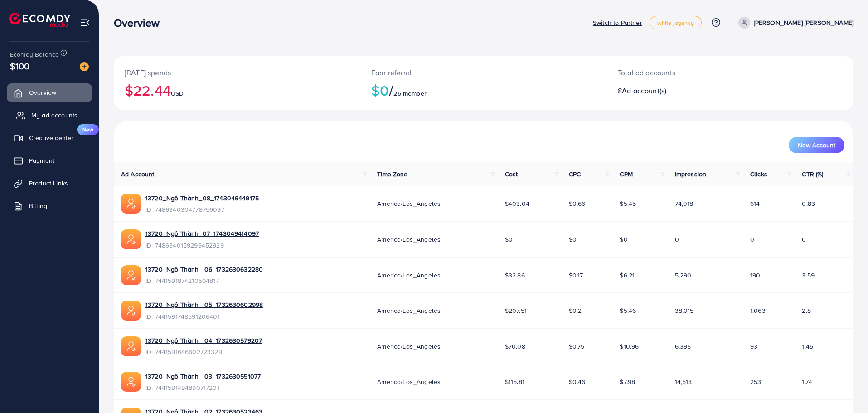 This screenshot has height=413, width=868. Describe the element at coordinates (49, 183) in the screenshot. I see `span: Product Links` at that location.